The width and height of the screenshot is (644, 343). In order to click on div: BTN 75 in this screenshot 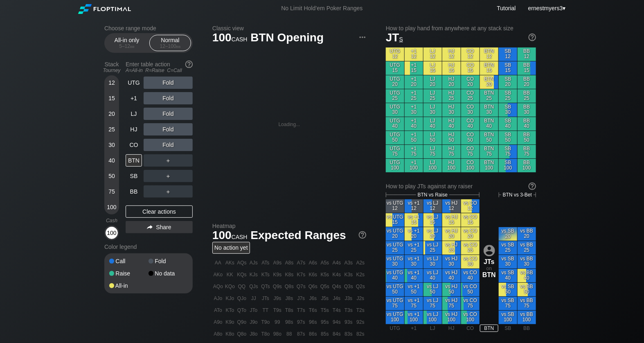, I will do `click(489, 151)`.